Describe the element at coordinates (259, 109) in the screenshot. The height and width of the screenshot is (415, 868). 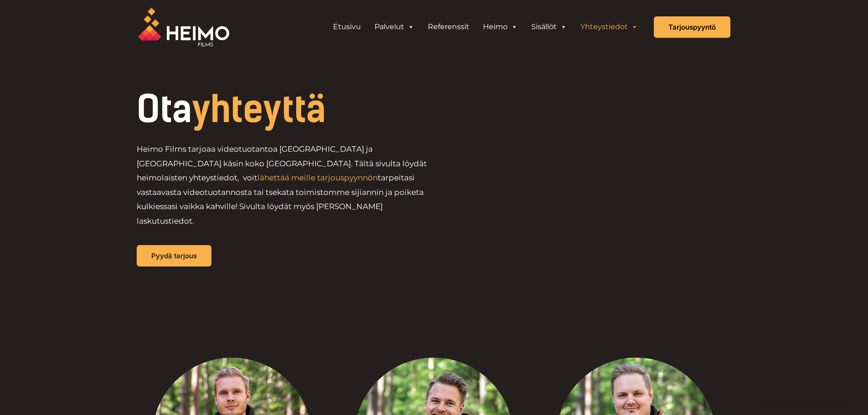
I see `span: yhteyttä` at that location.